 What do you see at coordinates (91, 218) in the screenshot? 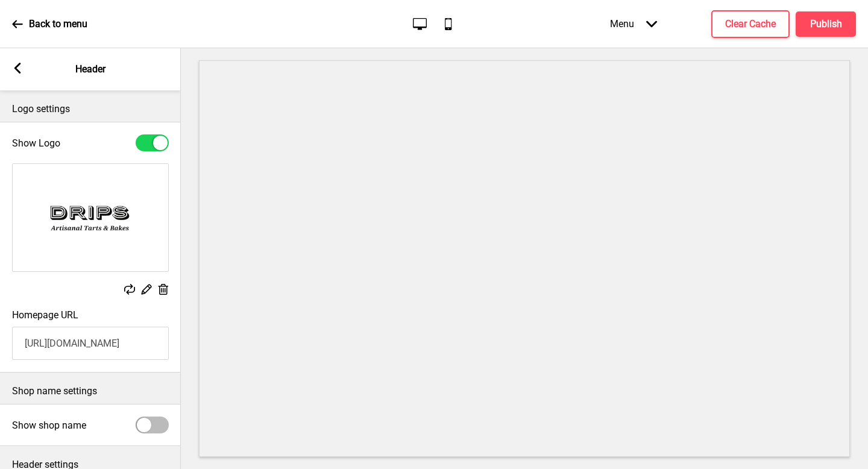
I see `img: Image` at bounding box center [91, 218].